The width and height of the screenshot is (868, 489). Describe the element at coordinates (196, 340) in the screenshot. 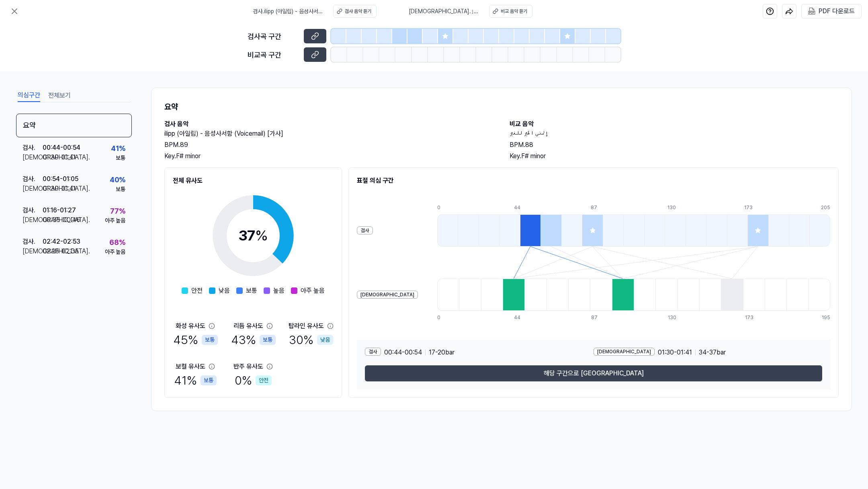

I see `div: 45 %` at that location.